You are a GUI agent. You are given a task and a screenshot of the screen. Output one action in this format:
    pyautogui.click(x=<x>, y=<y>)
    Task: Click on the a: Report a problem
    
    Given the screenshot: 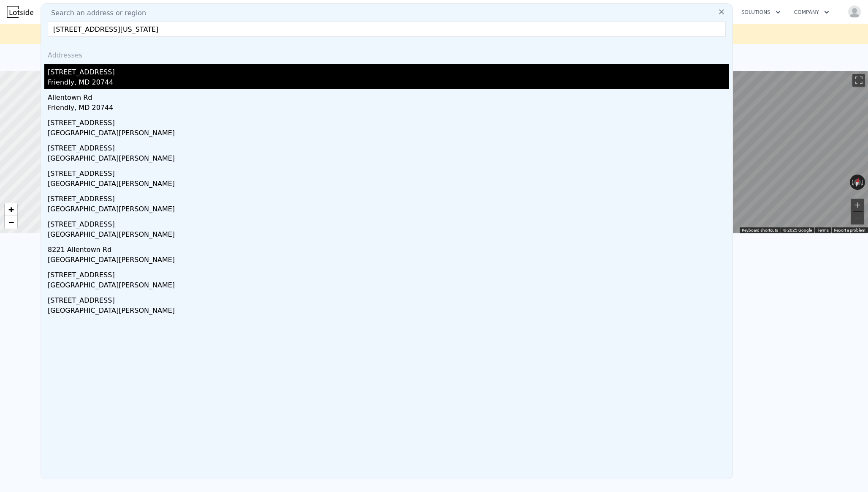 What is the action you would take?
    pyautogui.click(x=850, y=230)
    